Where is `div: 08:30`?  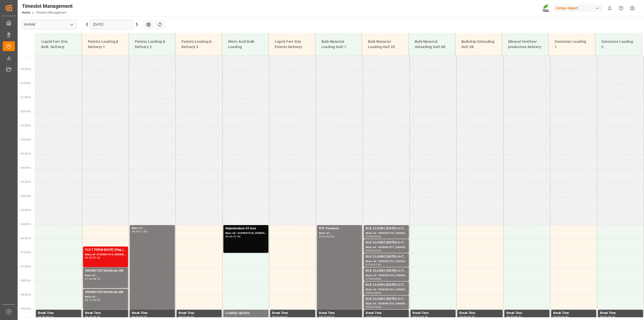 div: 08:30 is located at coordinates (369, 307).